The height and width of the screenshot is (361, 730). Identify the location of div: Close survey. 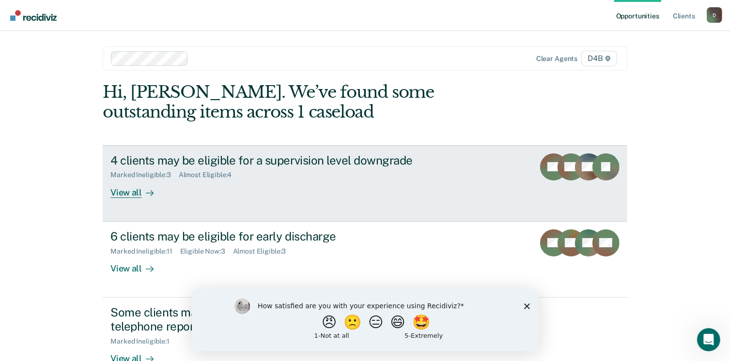
(335, 17).